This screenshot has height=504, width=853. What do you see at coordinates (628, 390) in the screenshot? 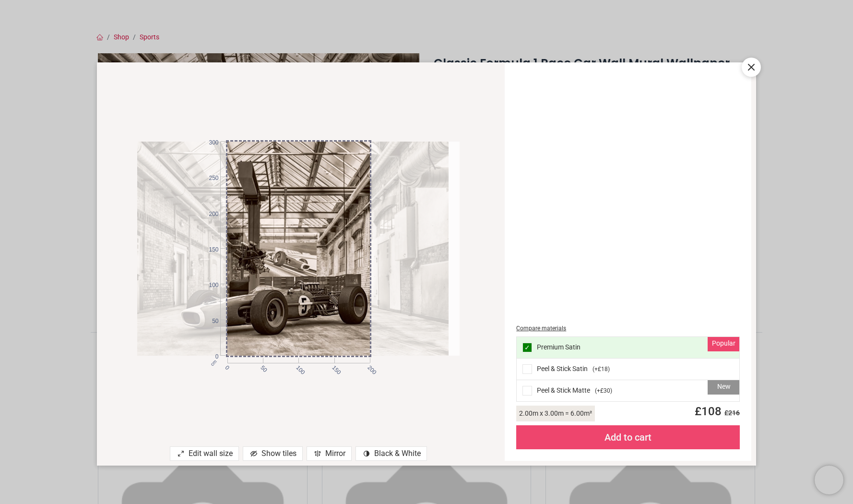
I see `div: Peel & Stick Matte` at bounding box center [628, 390].